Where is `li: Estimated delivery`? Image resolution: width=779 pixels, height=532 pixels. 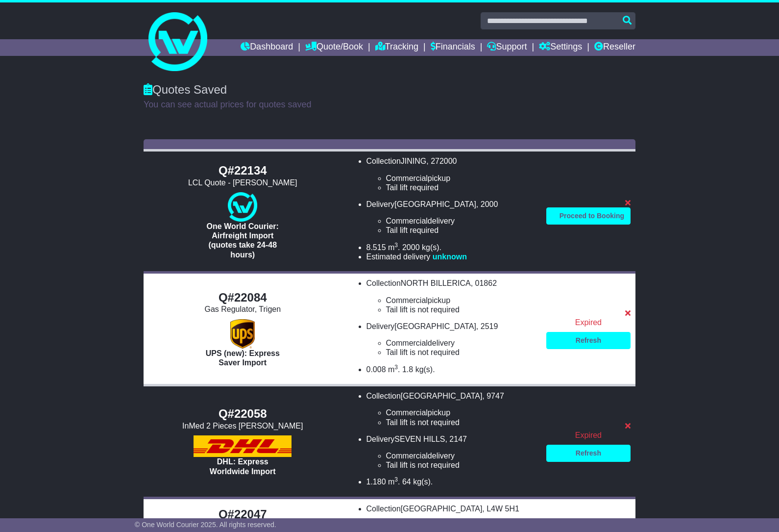
li: Estimated delivery is located at coordinates (452, 256).